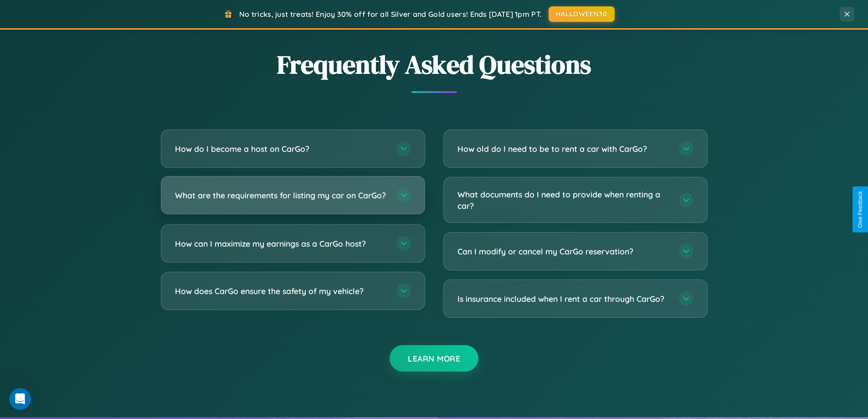 The height and width of the screenshot is (419, 868). I want to click on div: Give Feedback, so click(861, 209).